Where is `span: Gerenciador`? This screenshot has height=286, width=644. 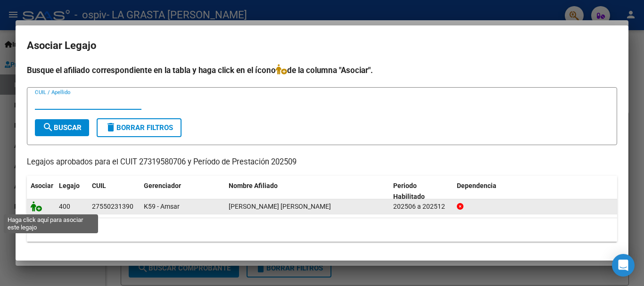 span: Gerenciador is located at coordinates (162, 186).